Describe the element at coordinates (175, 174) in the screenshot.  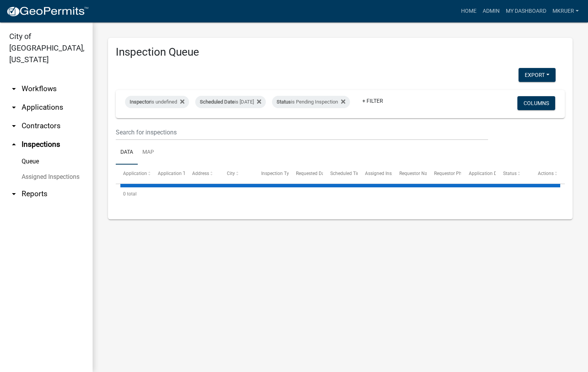
I see `span: Application Type` at that location.